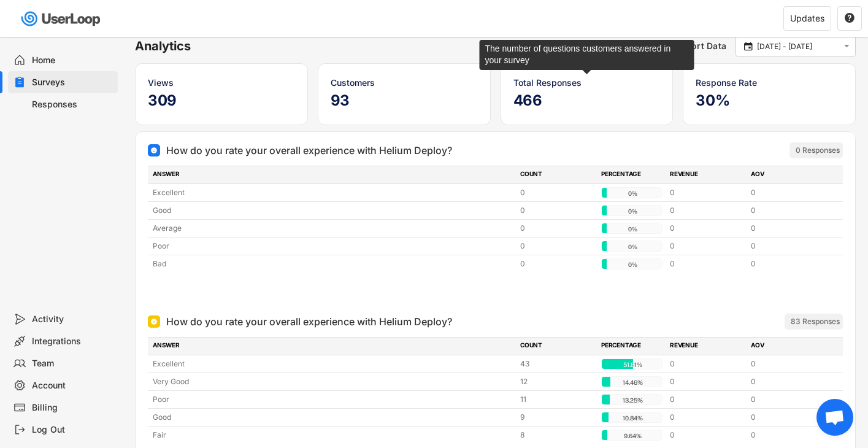 The height and width of the screenshot is (448, 868). I want to click on div: Updates, so click(807, 18).